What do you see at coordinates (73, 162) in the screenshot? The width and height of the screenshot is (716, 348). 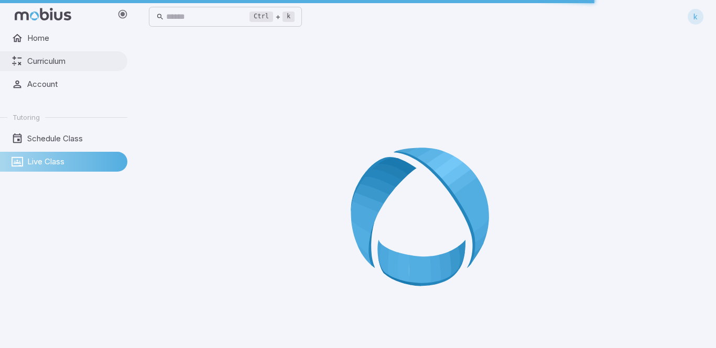 I see `span: Live Class` at bounding box center [73, 162].